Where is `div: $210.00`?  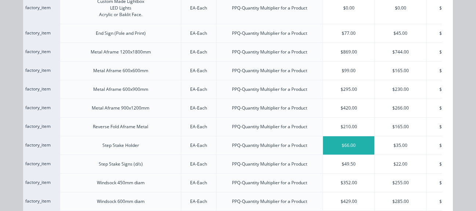
div: $210.00 is located at coordinates (348, 127).